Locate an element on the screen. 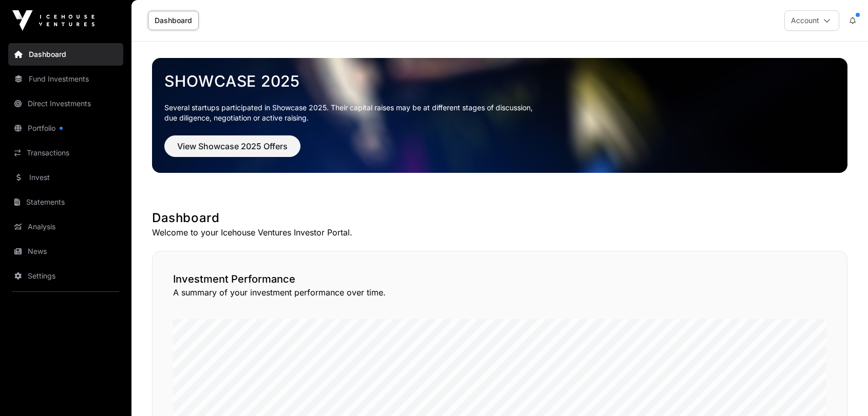  button: View Showcase 2025 Offers is located at coordinates (232, 146).